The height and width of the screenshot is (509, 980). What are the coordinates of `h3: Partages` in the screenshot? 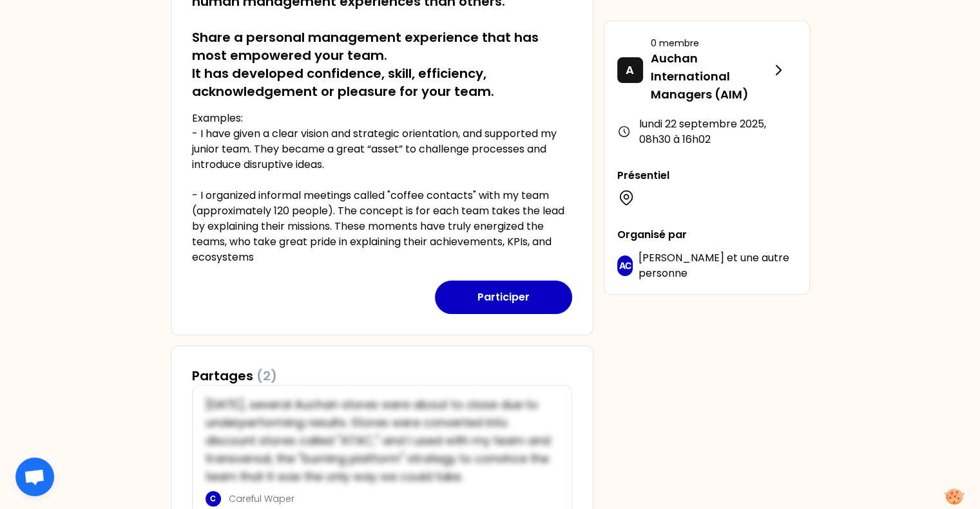 It's located at (234, 376).